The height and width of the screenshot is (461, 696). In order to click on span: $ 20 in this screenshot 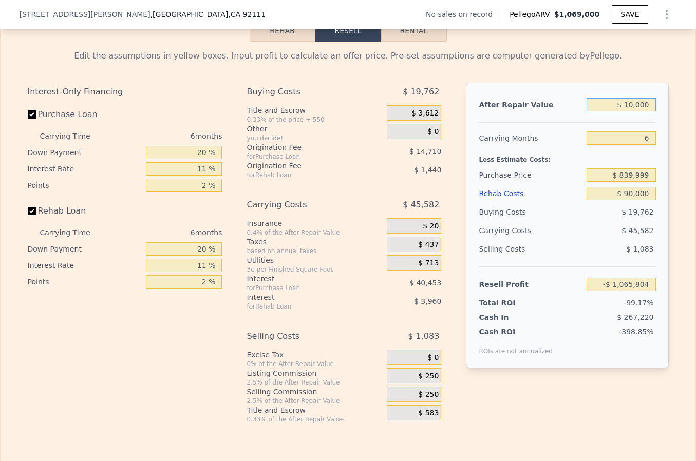, I will do `click(430, 226)`.